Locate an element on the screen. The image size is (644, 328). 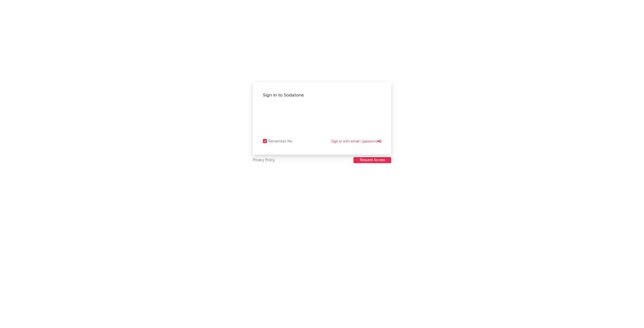
button: Request Access is located at coordinates (372, 160).